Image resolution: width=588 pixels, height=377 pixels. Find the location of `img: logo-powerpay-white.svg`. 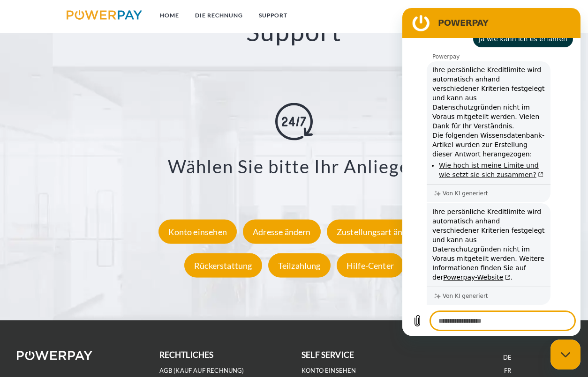

img: logo-powerpay-white.svg is located at coordinates (54, 356).